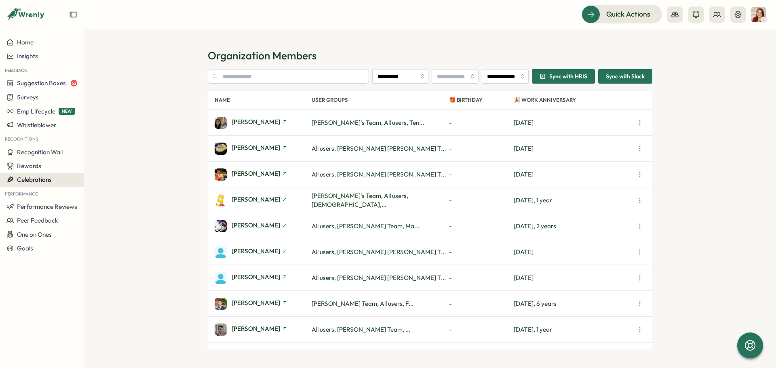 The height and width of the screenshot is (368, 776). What do you see at coordinates (430, 55) in the screenshot?
I see `h1: Organization Members` at bounding box center [430, 55].